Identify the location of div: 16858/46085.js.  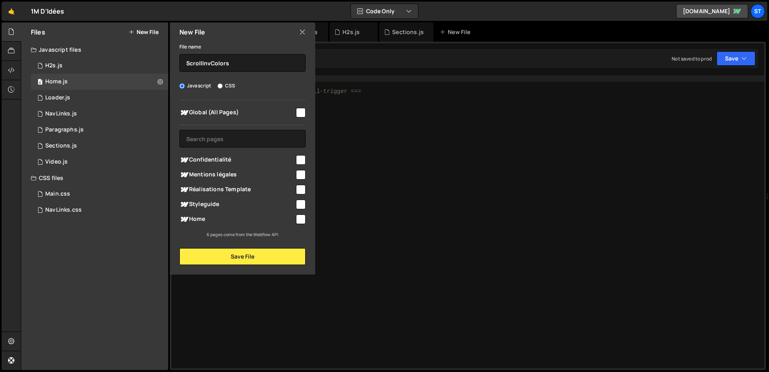
(99, 146).